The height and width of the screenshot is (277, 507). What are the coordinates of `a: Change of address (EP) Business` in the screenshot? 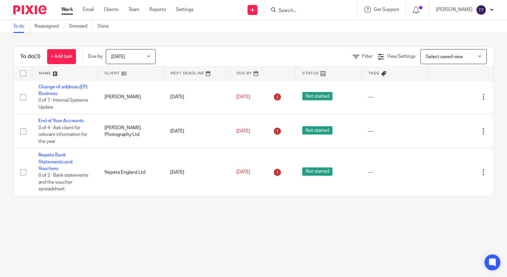 It's located at (63, 90).